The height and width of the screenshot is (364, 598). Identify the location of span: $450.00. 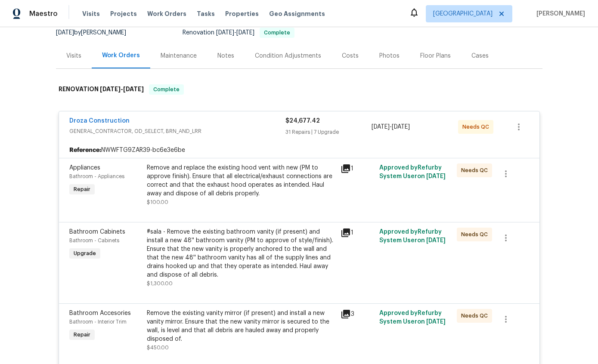
(157, 347).